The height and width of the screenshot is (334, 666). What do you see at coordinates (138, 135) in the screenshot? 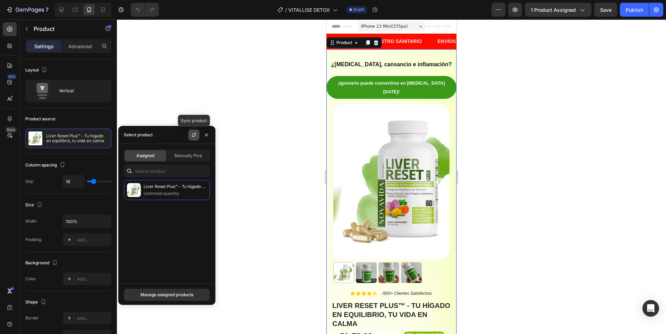
I see `div: Select product` at bounding box center [138, 135].